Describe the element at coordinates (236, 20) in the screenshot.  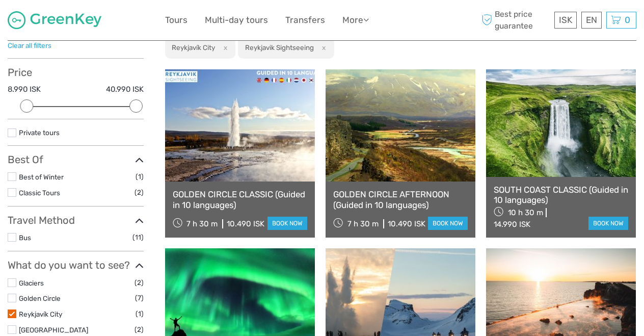
I see `a: Multi-day tours` at that location.